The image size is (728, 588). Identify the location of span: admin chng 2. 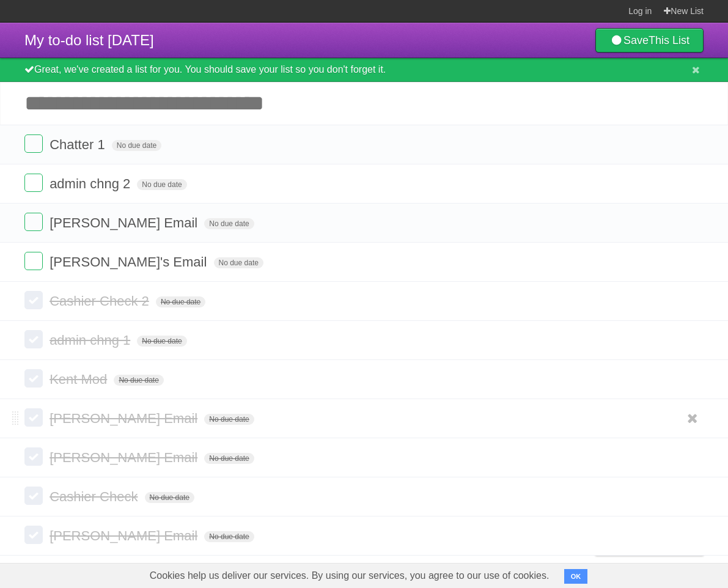
(91, 184).